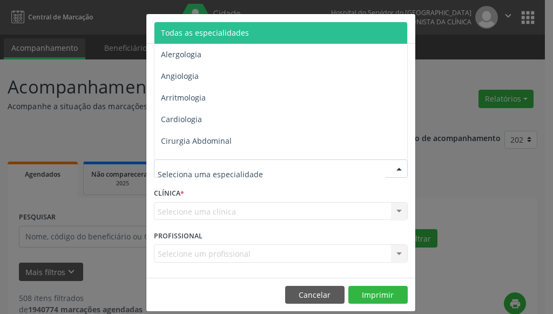  I want to click on input: Seleciona uma especialidade, so click(272, 174).